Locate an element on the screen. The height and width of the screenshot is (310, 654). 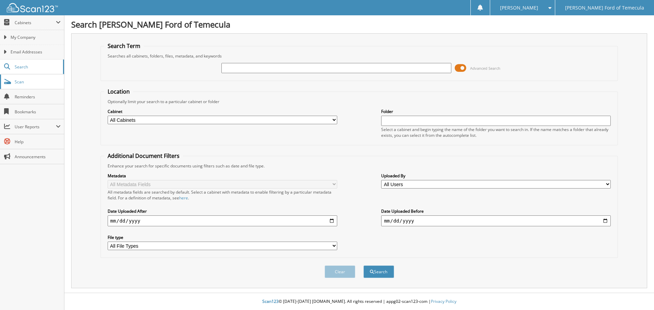
div: All metadata fields are searched by default. Select a cabinet with metadata to enable filtering b... is located at coordinates (223, 195).